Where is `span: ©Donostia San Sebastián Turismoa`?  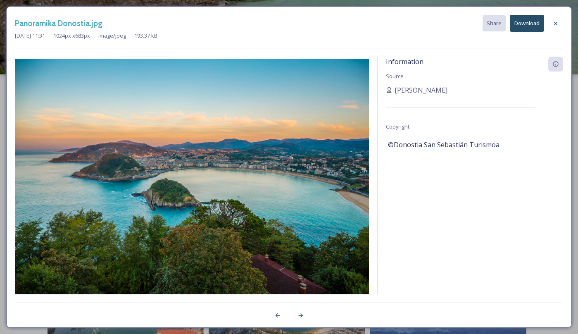 span: ©Donostia San Sebastián Turismoa is located at coordinates (444, 145).